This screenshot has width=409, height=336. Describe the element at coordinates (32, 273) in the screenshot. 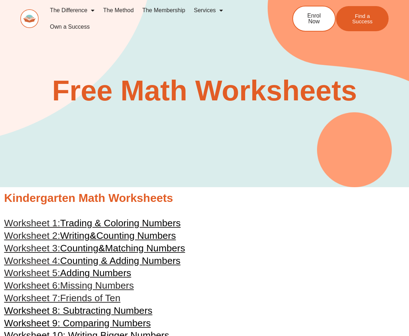

I see `span: Worksheet 5:` at that location.